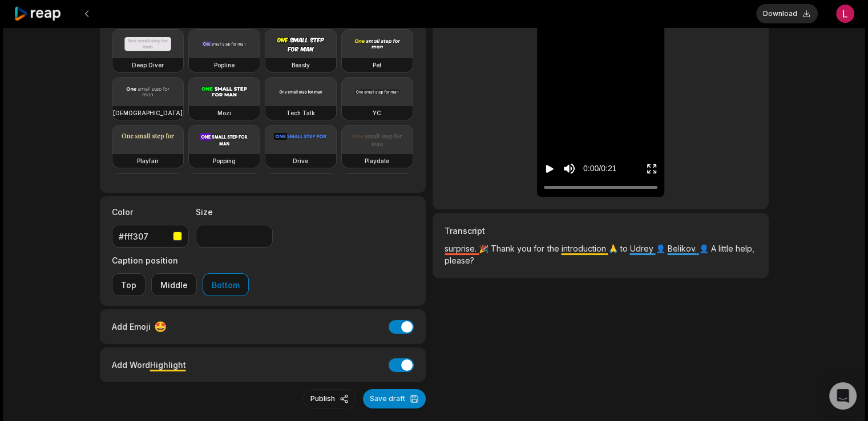  I want to click on span: little, so click(727, 248).